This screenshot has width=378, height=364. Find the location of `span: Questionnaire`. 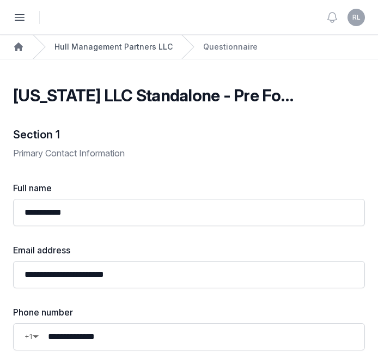

span: Questionnaire is located at coordinates (230, 47).